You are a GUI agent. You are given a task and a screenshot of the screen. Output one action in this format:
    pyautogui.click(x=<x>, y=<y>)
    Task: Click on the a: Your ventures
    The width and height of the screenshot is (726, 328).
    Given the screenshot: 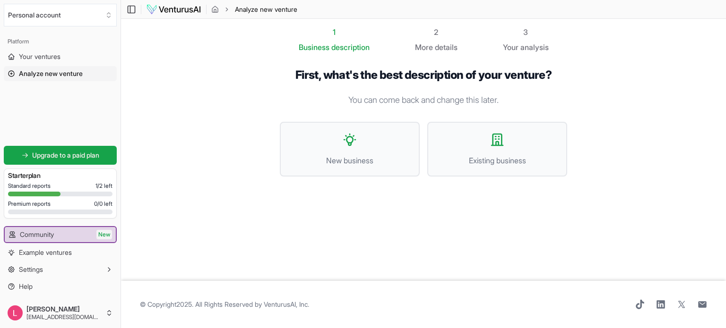 What is the action you would take?
    pyautogui.click(x=60, y=57)
    